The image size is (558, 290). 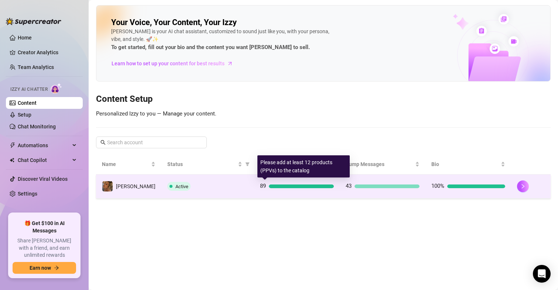 What do you see at coordinates (24, 115) in the screenshot?
I see `a: Setup` at bounding box center [24, 115].